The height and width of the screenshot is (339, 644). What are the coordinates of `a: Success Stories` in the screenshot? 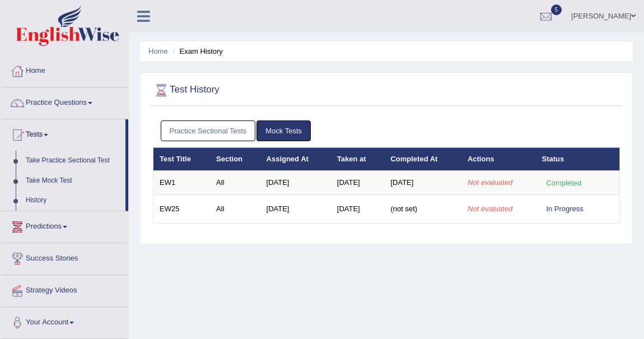 It's located at (65, 257).